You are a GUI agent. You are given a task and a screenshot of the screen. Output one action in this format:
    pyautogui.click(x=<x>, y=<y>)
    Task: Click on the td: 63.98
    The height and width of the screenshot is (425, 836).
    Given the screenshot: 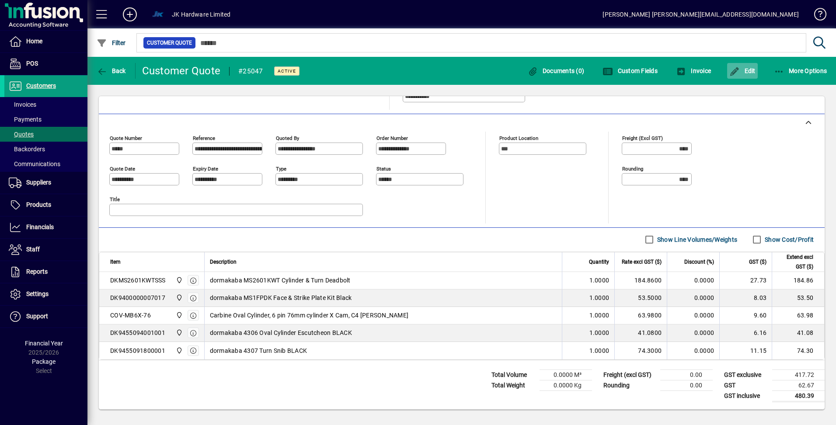 What is the action you would take?
    pyautogui.click(x=798, y=316)
    